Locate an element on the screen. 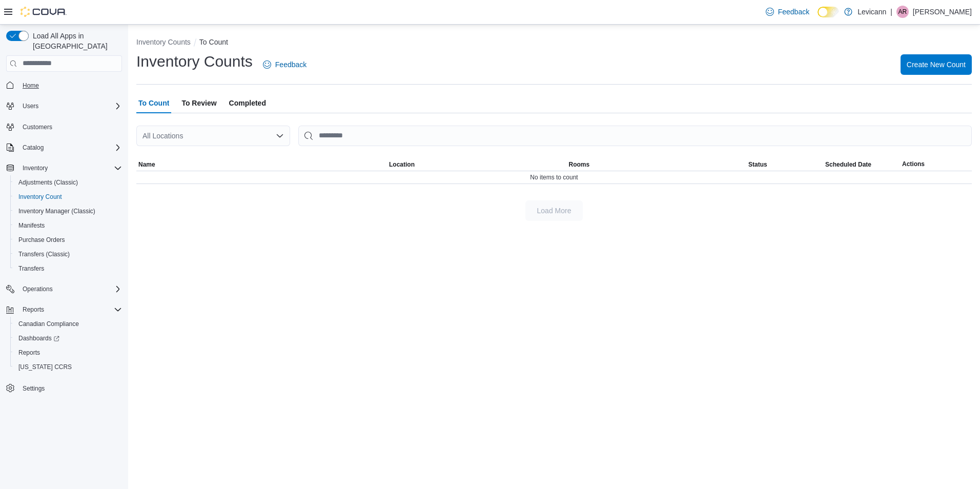  button: Adjustments (Classic) is located at coordinates (68, 182).